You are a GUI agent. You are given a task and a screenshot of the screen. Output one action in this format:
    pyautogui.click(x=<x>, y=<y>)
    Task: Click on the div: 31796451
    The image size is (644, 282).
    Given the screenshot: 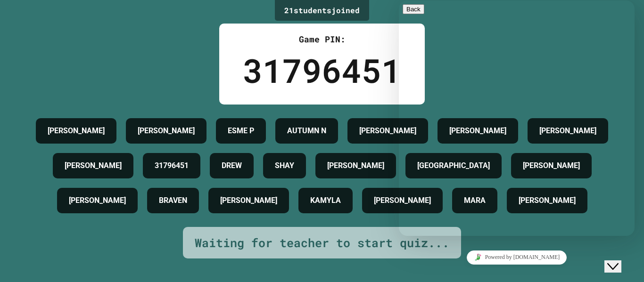 What is the action you would take?
    pyautogui.click(x=322, y=70)
    